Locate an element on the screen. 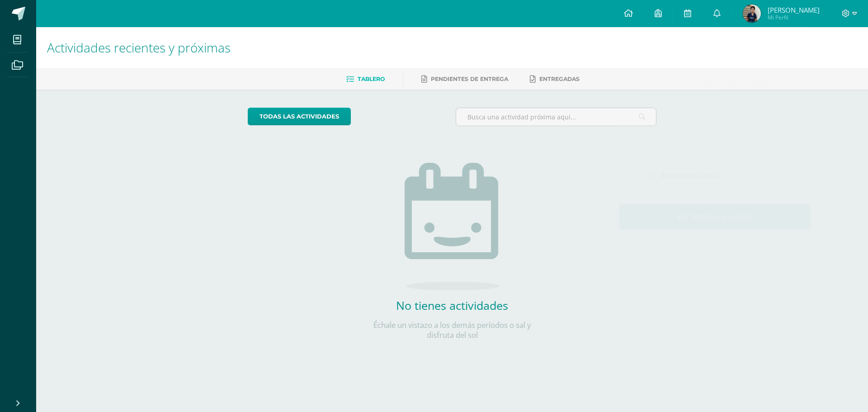 The image size is (868, 412). h2: No tienes actividades is located at coordinates (452, 305).